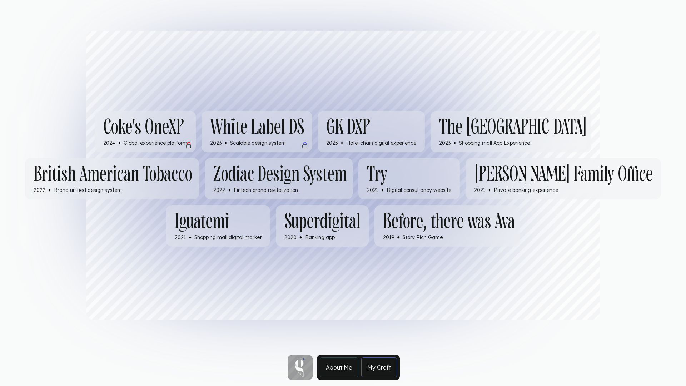 Image resolution: width=686 pixels, height=386 pixels. I want to click on p: Brand unified design system, so click(88, 190).